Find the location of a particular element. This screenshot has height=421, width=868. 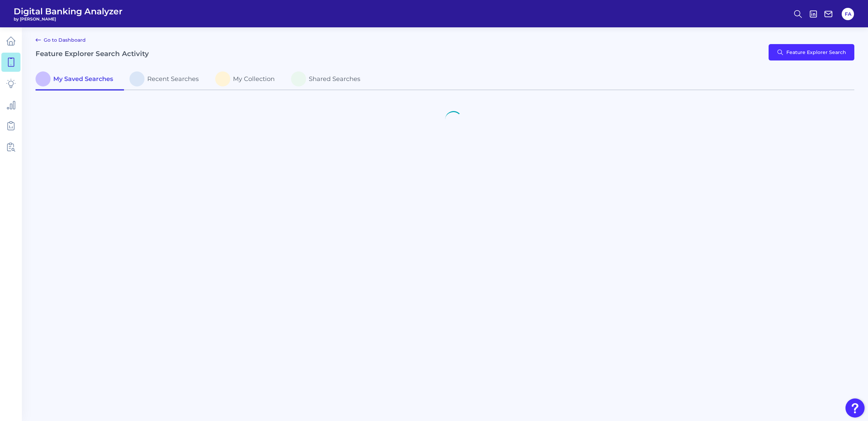

span: Shared Searches is located at coordinates (334, 79).